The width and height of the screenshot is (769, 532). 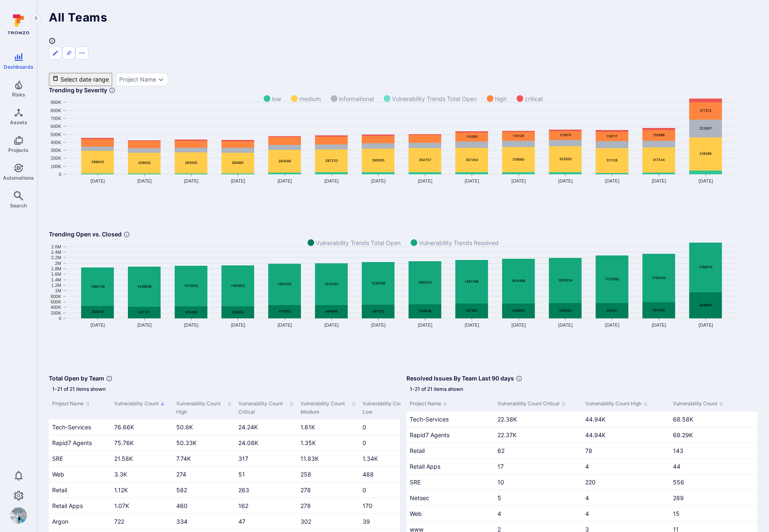 What do you see at coordinates (121, 489) in the screenshot?
I see `a: 1.12K` at bounding box center [121, 489].